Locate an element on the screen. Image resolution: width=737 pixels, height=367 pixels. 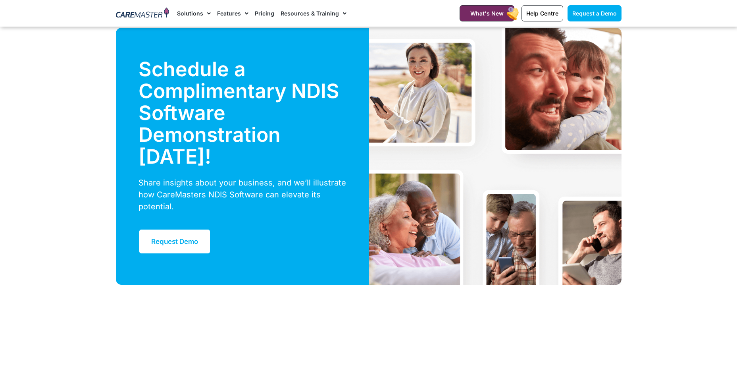
a: Request a Demo is located at coordinates (594, 13).